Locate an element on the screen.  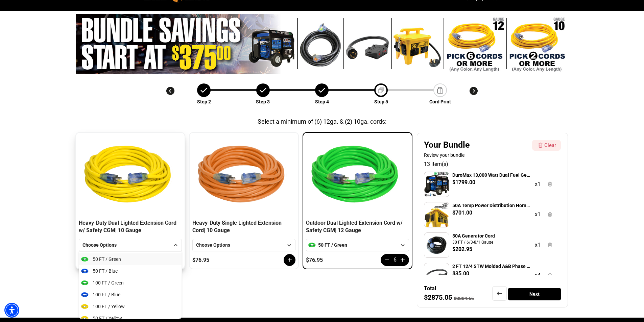
div: Next is located at coordinates (535, 294).